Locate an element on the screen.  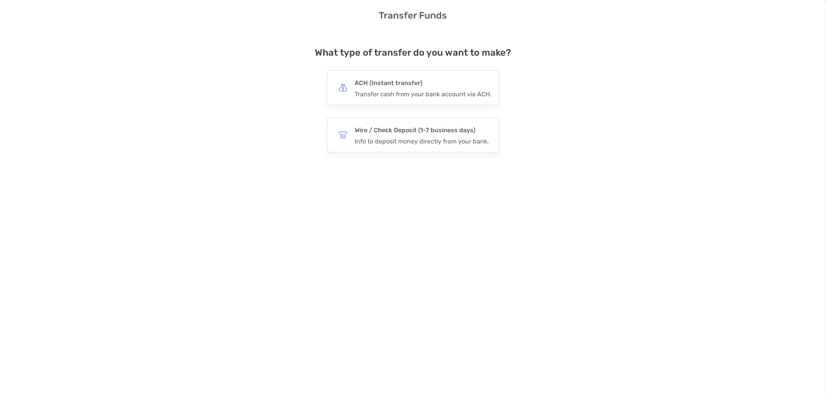
h4: ACH (Instant transfer) is located at coordinates (423, 83).